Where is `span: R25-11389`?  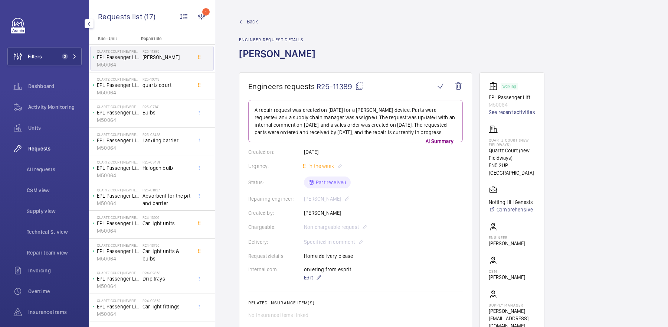
span: R25-11389 is located at coordinates (340, 86).